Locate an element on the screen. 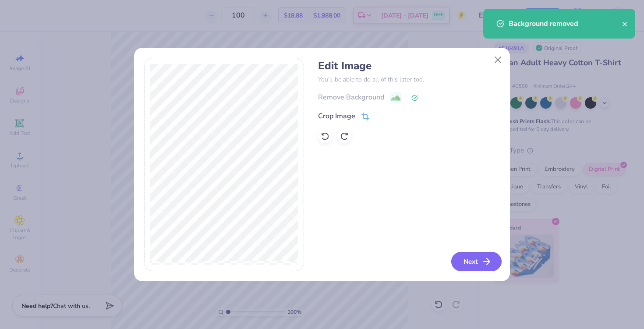 This screenshot has height=329, width=644. div: Background removed is located at coordinates (565, 24).